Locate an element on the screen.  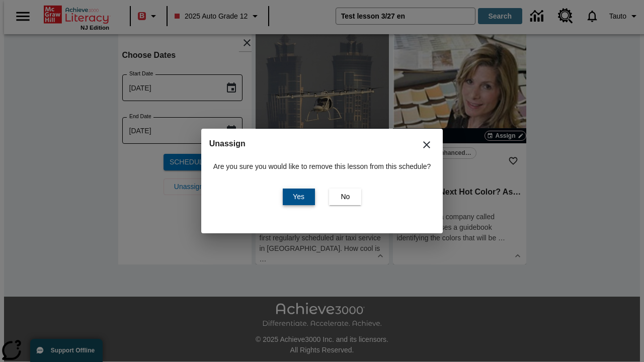
h2: Unassign is located at coordinates (322, 144).